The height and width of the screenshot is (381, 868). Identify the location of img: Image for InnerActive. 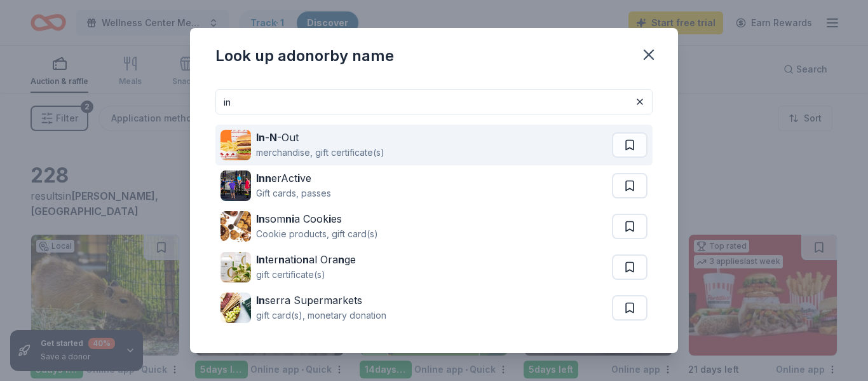
(235, 185).